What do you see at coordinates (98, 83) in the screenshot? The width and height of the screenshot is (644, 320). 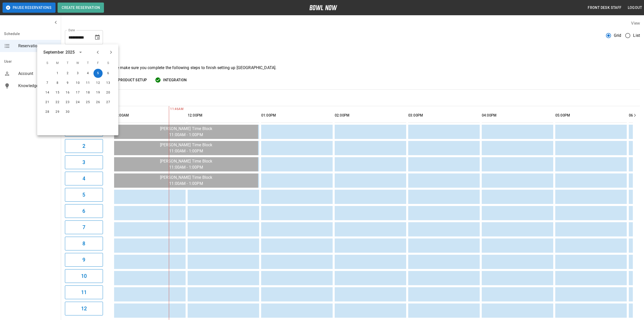 I see `button: Sep 12, 2025` at bounding box center [98, 83].